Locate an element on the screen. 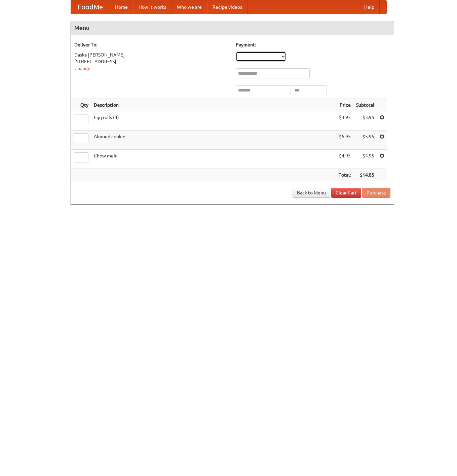  td: Egg rolls (4) is located at coordinates (213, 121).